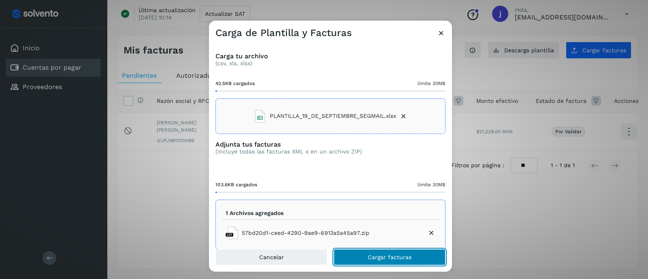  I want to click on span: 42.5KB cargados, so click(235, 83).